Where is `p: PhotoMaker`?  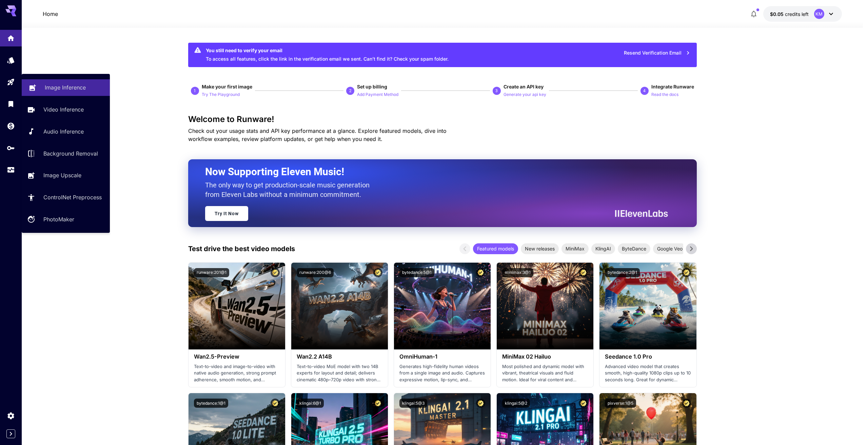
p: PhotoMaker is located at coordinates (58, 219).